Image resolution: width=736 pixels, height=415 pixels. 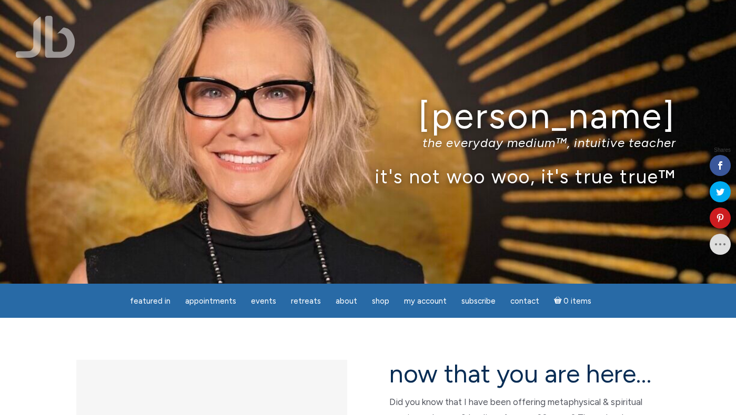 I want to click on p: it's not woo woo, it's true true™, so click(x=368, y=176).